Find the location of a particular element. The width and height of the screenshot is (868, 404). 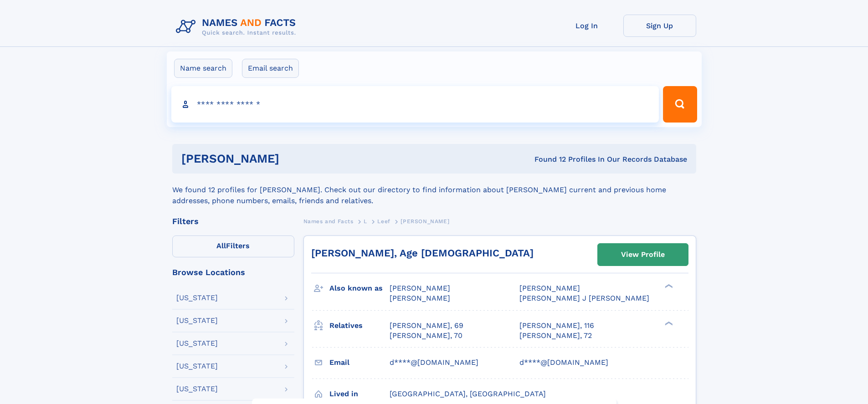

input: search input is located at coordinates (415, 105).